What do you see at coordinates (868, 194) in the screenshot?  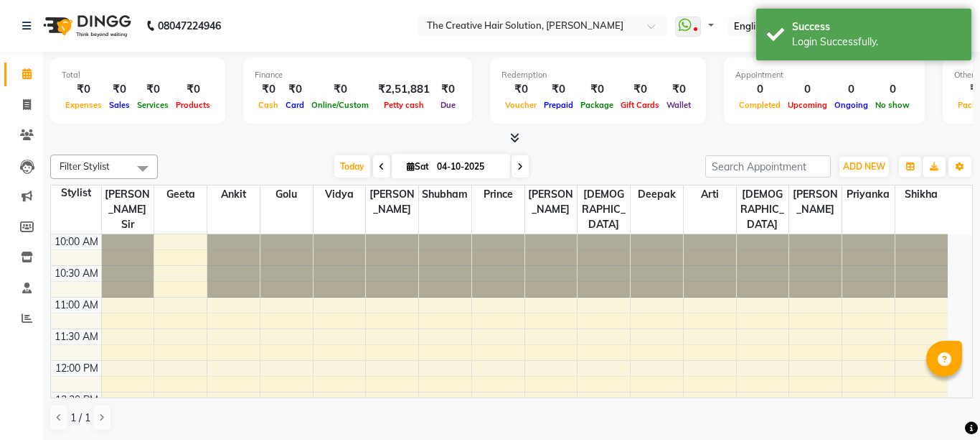 I see `span: Priyanka` at bounding box center [868, 194].